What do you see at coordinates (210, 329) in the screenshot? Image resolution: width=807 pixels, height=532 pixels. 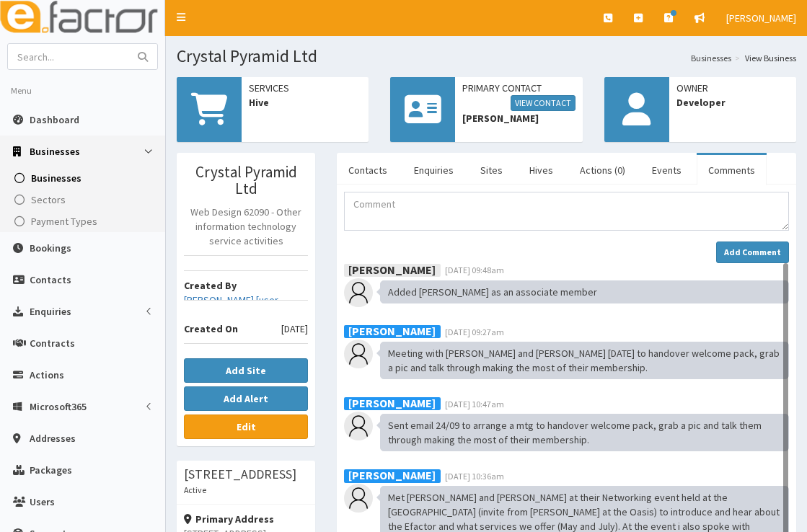 I see `b: Created On` at bounding box center [210, 329].